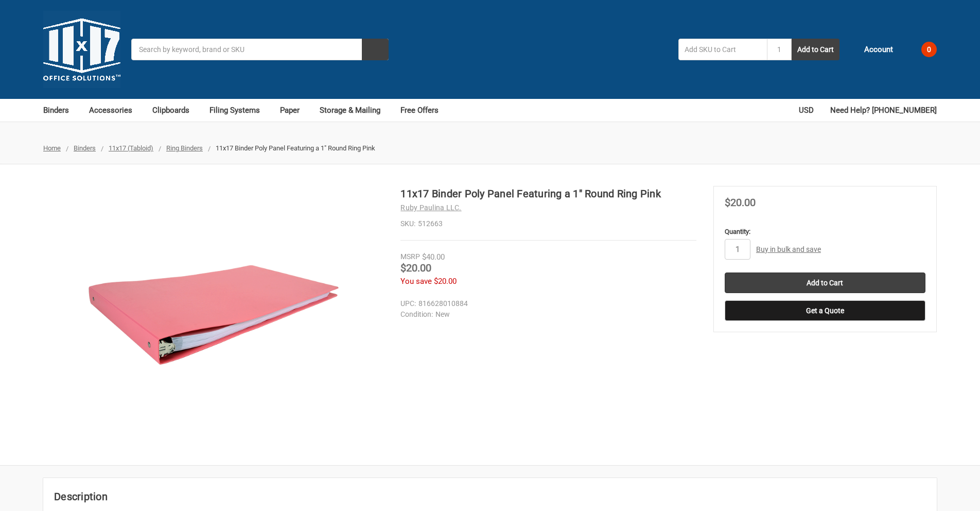 The width and height of the screenshot is (980, 511). Describe the element at coordinates (825, 283) in the screenshot. I see `input: Add to Cart` at that location.